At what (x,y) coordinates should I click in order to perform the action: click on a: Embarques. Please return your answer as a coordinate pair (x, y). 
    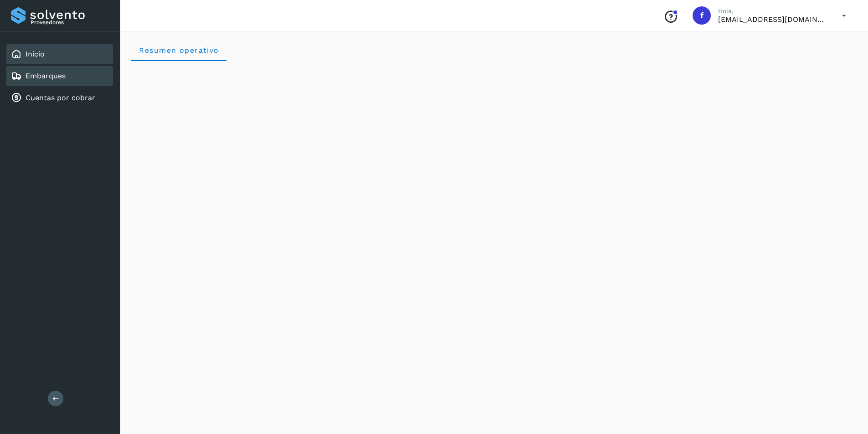
    Looking at the image, I should click on (46, 76).